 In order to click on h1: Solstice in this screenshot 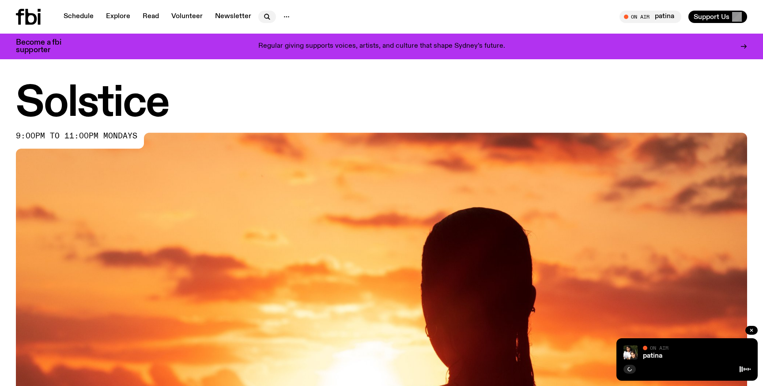, I will do `click(382, 104)`.